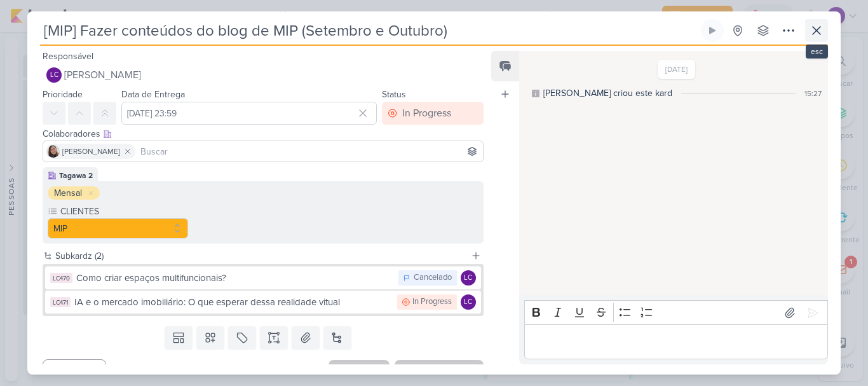  I want to click on button: LC470 Como criar espaços multifuncionais? Cancelado LC, so click(263, 277).